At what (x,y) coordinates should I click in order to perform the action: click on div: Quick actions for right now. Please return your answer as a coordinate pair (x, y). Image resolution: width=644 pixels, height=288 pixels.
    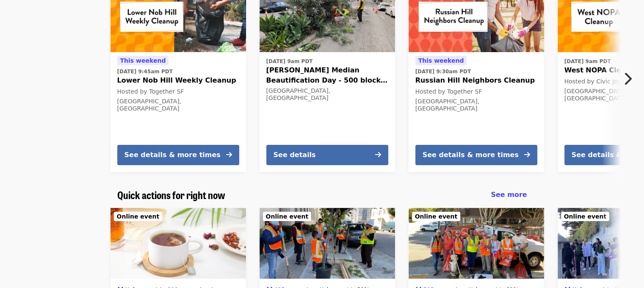
    Looking at the image, I should click on (322, 195).